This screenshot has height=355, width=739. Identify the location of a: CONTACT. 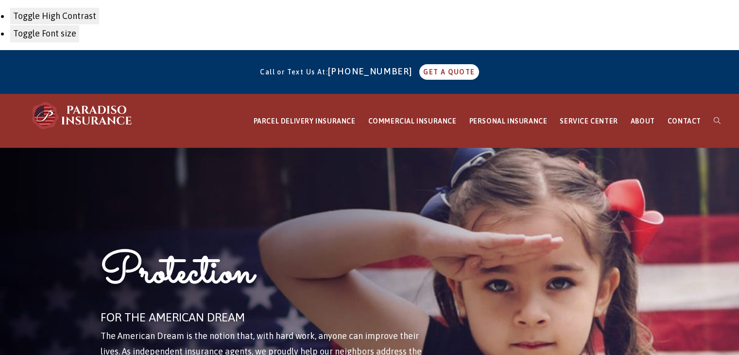
(684, 121).